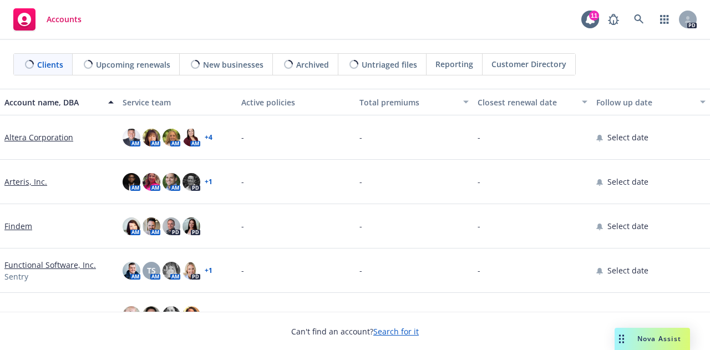 Image resolution: width=710 pixels, height=350 pixels. Describe the element at coordinates (614, 19) in the screenshot. I see `a: Report a Bug` at that location.